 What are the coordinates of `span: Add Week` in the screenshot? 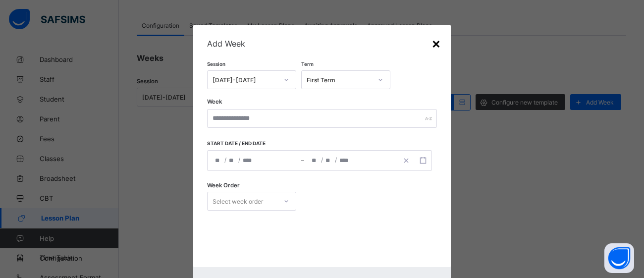 It's located at (322, 43).